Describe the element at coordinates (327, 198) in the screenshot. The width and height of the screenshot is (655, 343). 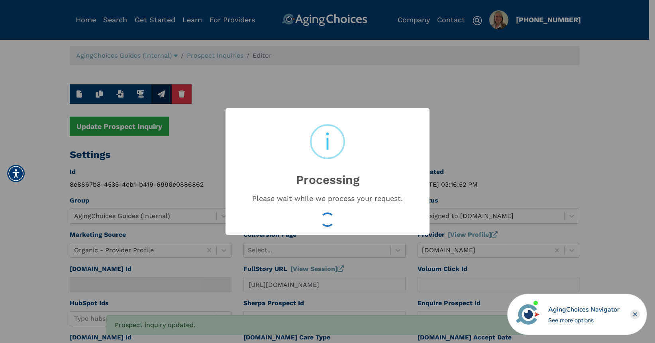
I see `div: Please wait while we process your request.` at that location.